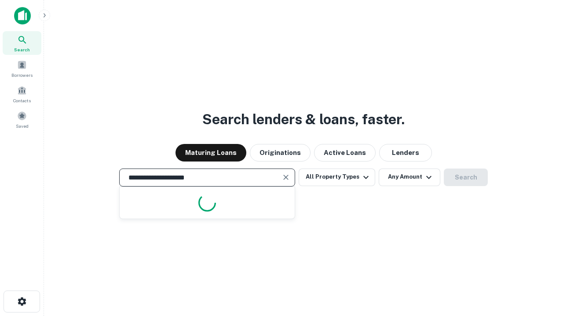 This screenshot has width=563, height=316. What do you see at coordinates (22, 126) in the screenshot?
I see `span: Saved` at bounding box center [22, 126].